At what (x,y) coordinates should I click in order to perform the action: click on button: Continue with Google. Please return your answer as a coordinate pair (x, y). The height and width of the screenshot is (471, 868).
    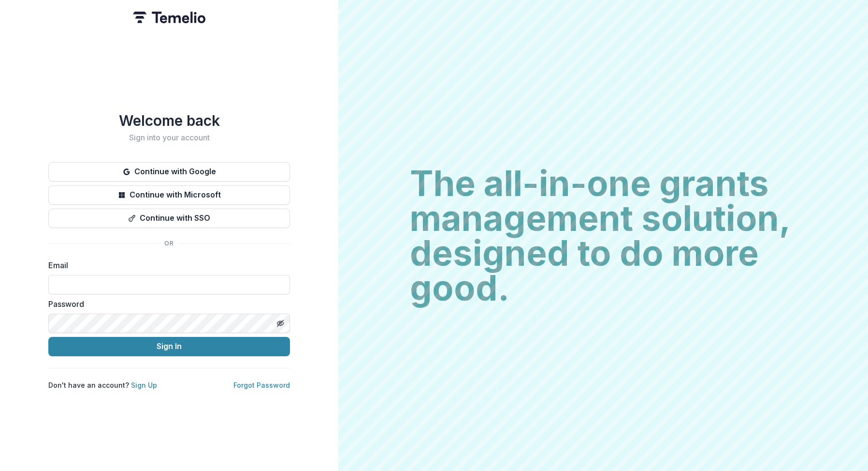
    Looking at the image, I should click on (169, 172).